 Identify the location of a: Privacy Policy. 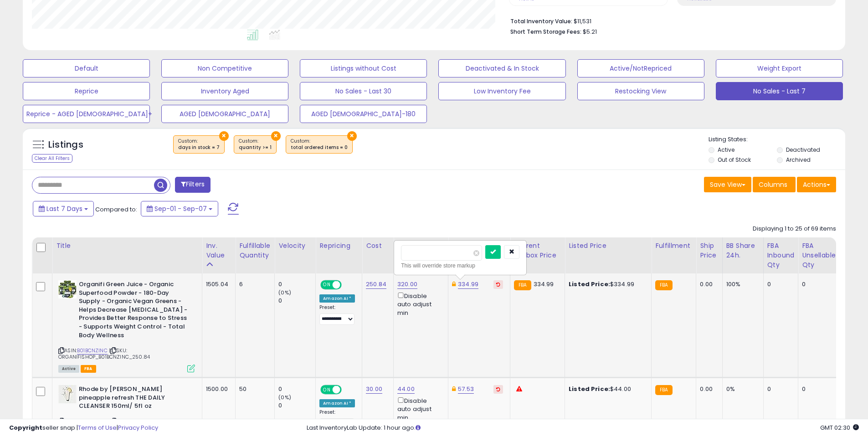
(138, 427).